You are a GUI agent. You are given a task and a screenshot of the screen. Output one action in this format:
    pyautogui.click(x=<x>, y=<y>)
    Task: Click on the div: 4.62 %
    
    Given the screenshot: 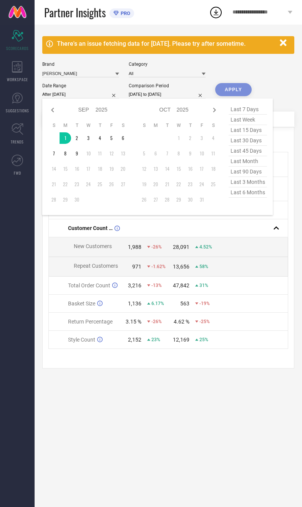 What is the action you would take?
    pyautogui.click(x=182, y=322)
    